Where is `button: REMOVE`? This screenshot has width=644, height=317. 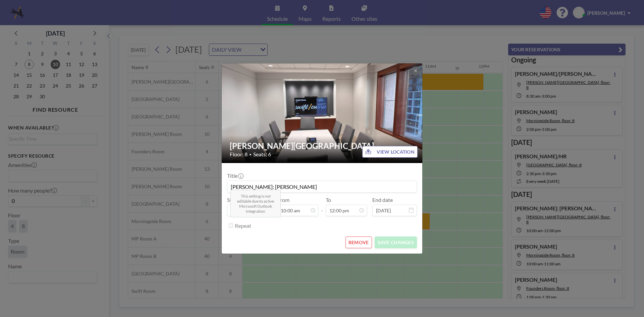
button: REMOVE is located at coordinates (359, 242).